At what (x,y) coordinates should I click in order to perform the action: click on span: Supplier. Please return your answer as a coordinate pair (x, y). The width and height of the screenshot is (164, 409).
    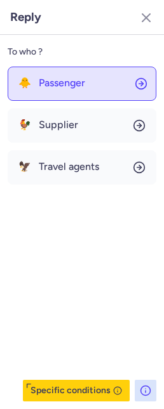
    Looking at the image, I should click on (58, 125).